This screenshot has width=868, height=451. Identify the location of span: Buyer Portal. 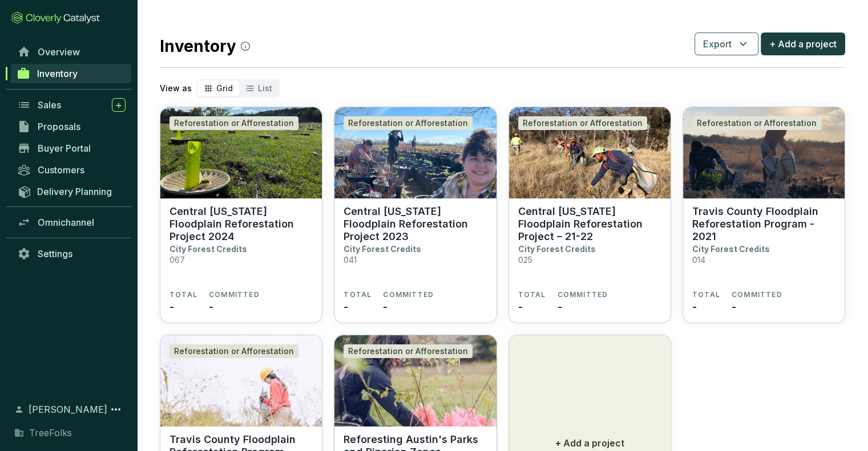
(64, 148).